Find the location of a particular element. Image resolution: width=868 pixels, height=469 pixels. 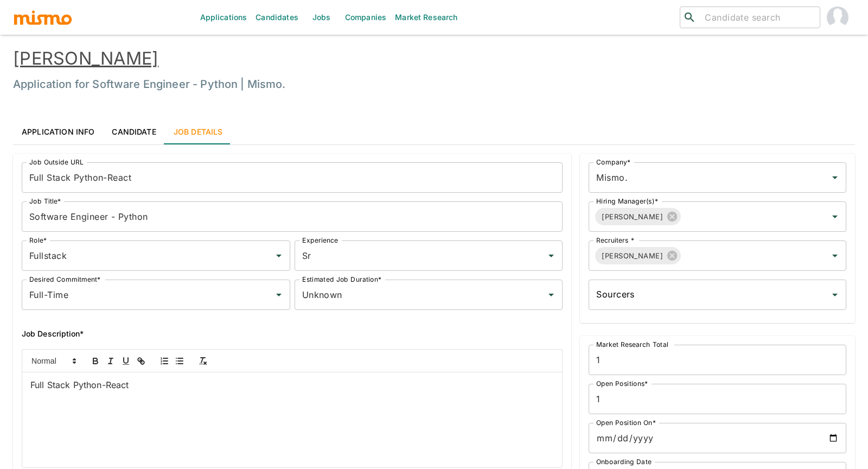

img: Carmen Vilachá is located at coordinates (837, 18).